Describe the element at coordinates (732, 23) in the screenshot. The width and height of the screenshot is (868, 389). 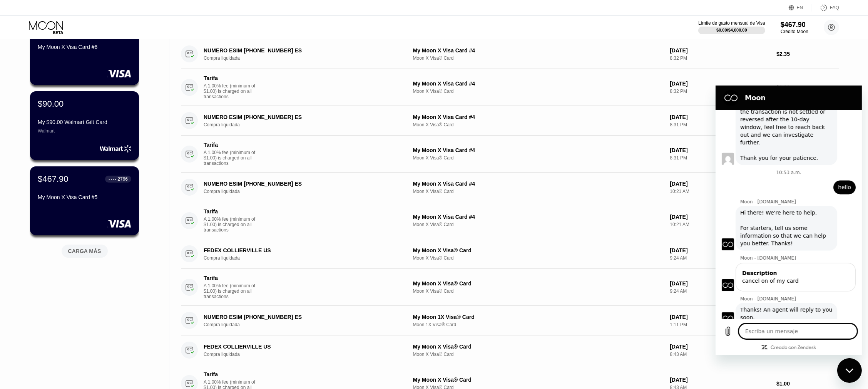
I see `div: Límite de gasto mensual de Visa` at that location.